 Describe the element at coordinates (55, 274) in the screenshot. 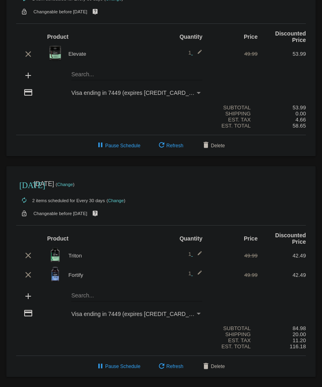

I see `img: Image-1-Carousel-Fortify-Transp.png` at that location.